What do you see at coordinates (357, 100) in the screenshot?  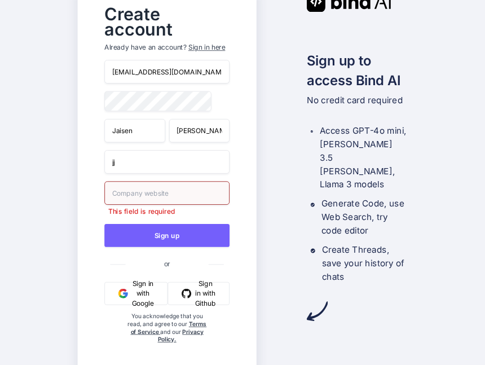 I see `p: No credit card required` at bounding box center [357, 100].